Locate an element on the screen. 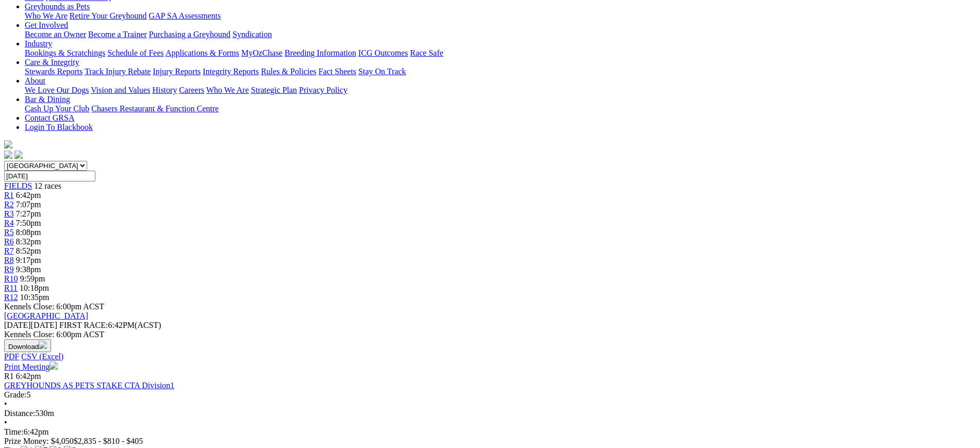 Image resolution: width=980 pixels, height=448 pixels. a: CSV (Excel) is located at coordinates (42, 356).